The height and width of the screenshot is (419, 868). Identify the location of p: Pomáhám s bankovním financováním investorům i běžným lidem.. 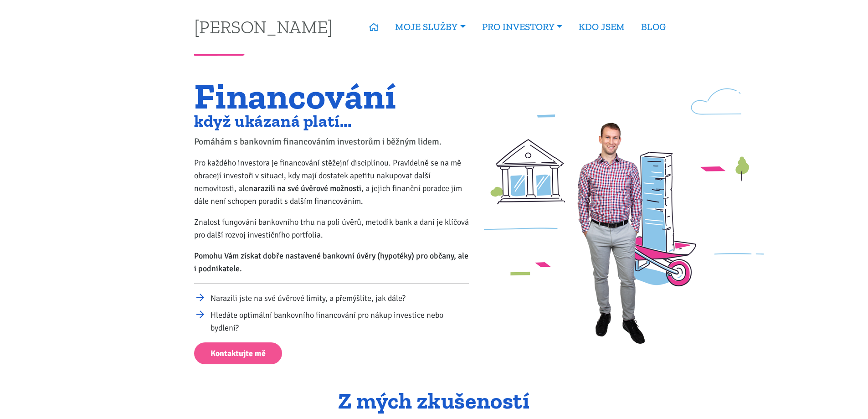
(331, 142).